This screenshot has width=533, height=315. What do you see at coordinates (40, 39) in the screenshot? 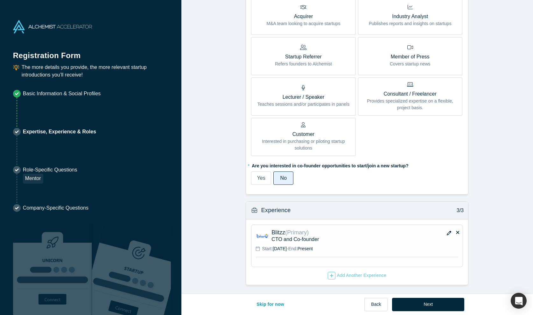
I see `div: Domain Overview` at bounding box center [40, 39].